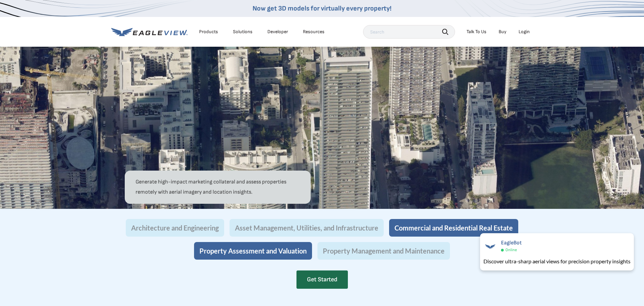  Describe the element at coordinates (322, 9) in the screenshot. I see `a: Now get 3D models for virtually every property!` at that location.